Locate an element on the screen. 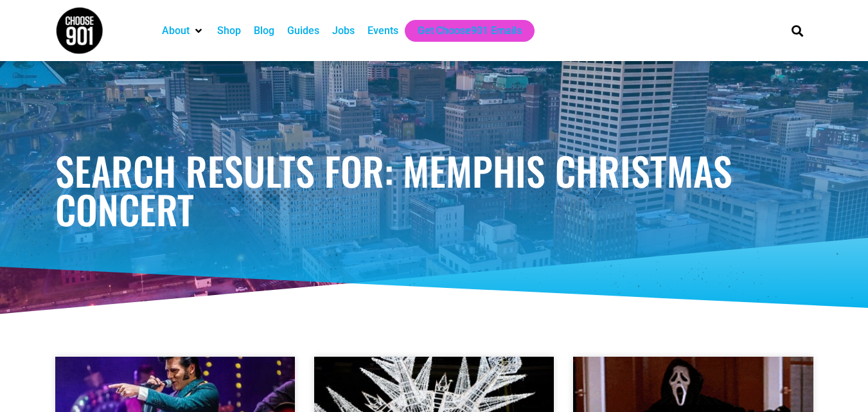  div: Jobs is located at coordinates (343, 31).